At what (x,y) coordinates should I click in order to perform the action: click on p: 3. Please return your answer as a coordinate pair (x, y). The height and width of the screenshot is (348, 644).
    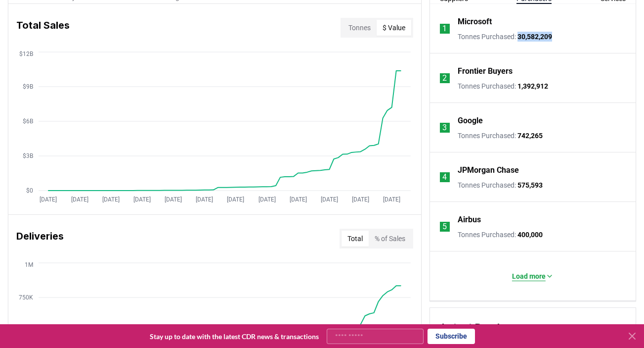
    Looking at the image, I should click on (445, 128).